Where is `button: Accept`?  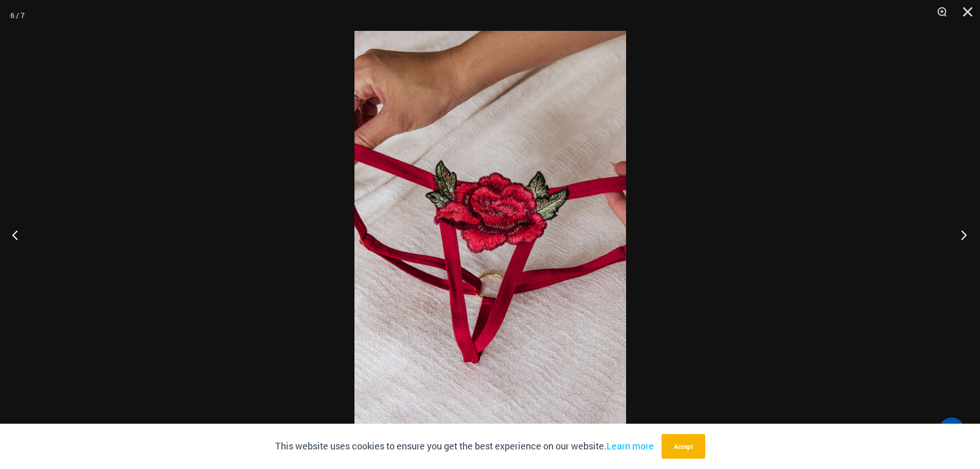
button: Accept is located at coordinates (683, 446).